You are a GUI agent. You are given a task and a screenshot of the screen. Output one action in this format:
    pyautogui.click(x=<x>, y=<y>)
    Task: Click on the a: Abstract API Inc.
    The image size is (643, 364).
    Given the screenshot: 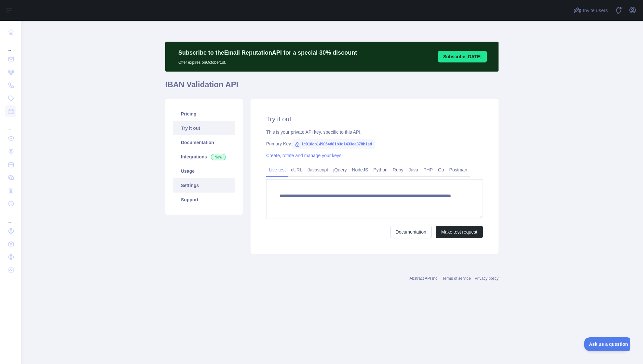 What is the action you would take?
    pyautogui.click(x=424, y=278)
    